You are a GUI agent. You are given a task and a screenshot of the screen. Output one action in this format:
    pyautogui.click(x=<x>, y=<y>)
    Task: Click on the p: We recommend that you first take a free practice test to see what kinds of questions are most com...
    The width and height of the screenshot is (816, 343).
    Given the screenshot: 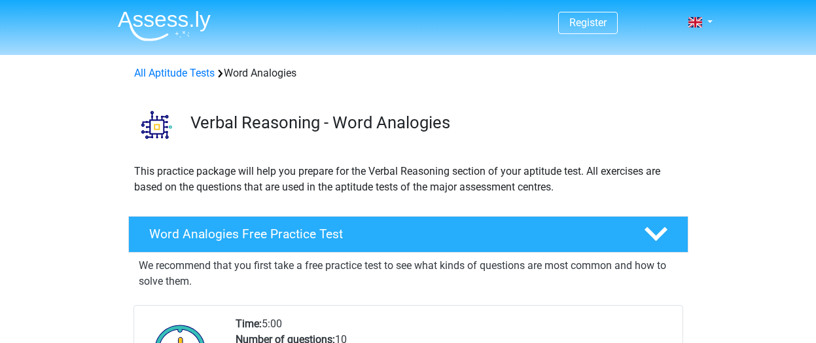 What is the action you would take?
    pyautogui.click(x=408, y=273)
    